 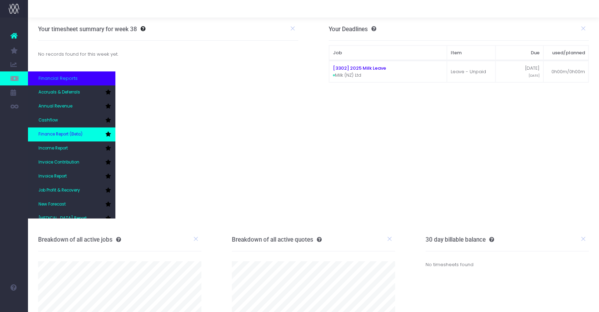 What do you see at coordinates (87, 29) in the screenshot?
I see `h3: Your timesheet summary for week 38` at bounding box center [87, 29].